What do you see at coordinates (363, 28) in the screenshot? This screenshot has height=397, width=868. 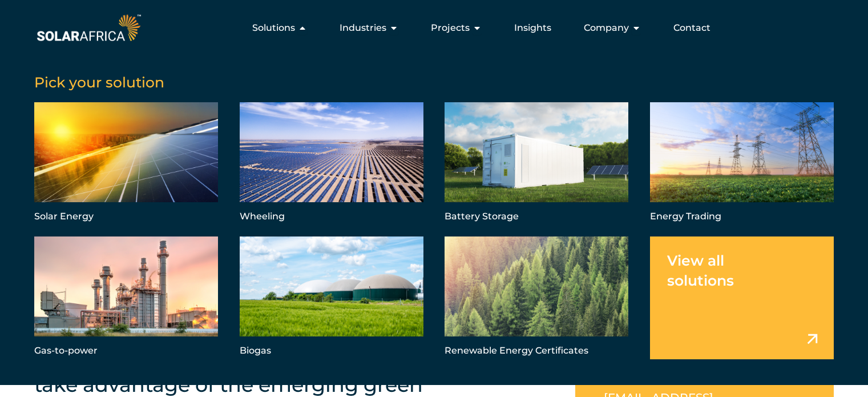 I see `span: Industries` at bounding box center [363, 28].